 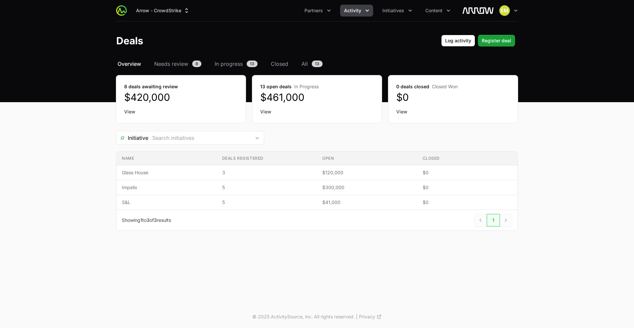 I want to click on a: Needs review8, so click(x=178, y=64).